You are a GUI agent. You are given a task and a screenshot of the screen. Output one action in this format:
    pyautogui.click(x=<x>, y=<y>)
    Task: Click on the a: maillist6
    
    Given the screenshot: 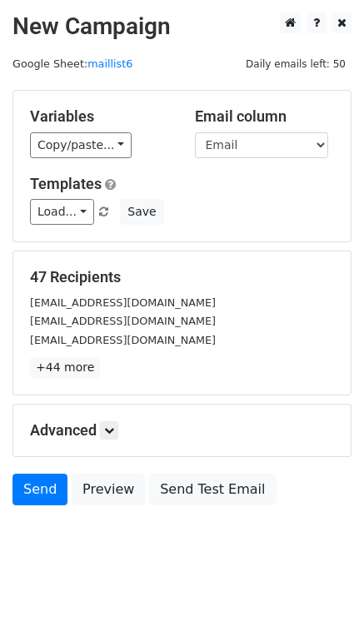 What is the action you would take?
    pyautogui.click(x=110, y=63)
    